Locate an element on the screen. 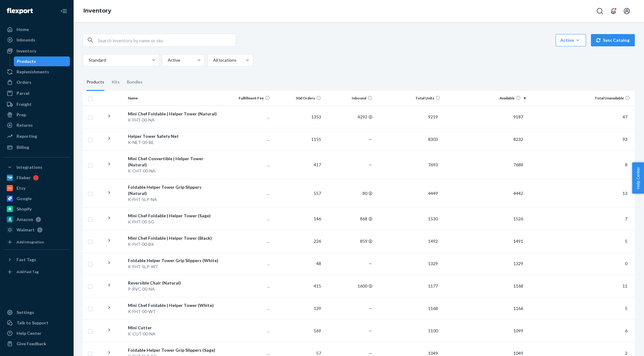 This screenshot has width=644, height=356. td: 859 is located at coordinates (349, 241).